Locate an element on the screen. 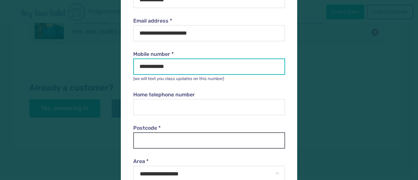 The width and height of the screenshot is (418, 180). label: Email address * is located at coordinates (209, 21).